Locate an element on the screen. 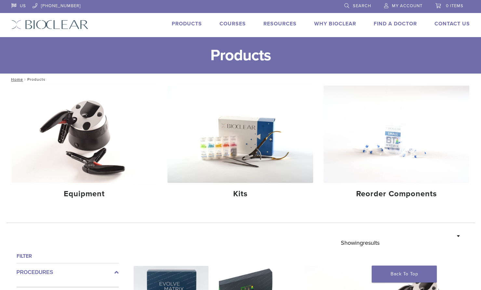  h4: Kits is located at coordinates (240, 194).